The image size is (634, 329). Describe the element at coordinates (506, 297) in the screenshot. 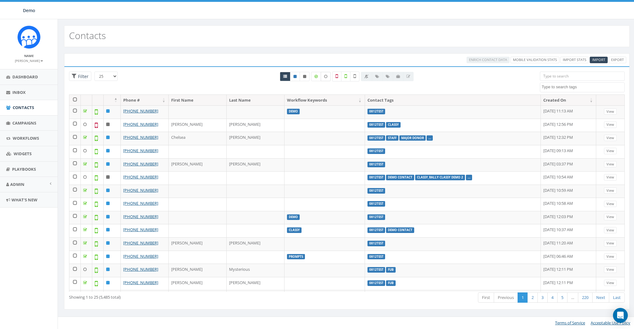

I see `a: Previous` at that location.